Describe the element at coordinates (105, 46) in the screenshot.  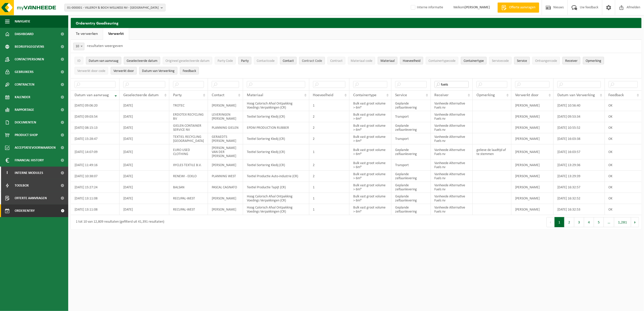
I see `label: resultaten weergeven` at that location.